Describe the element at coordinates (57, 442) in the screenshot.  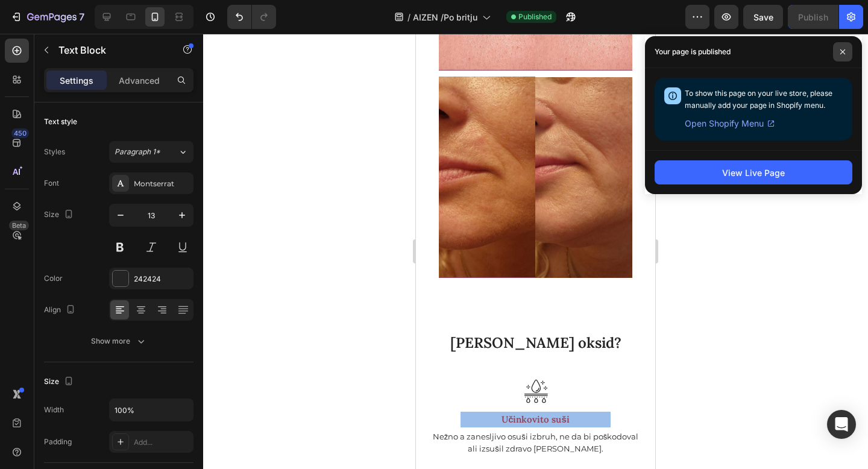
I see `div: Padding` at that location.